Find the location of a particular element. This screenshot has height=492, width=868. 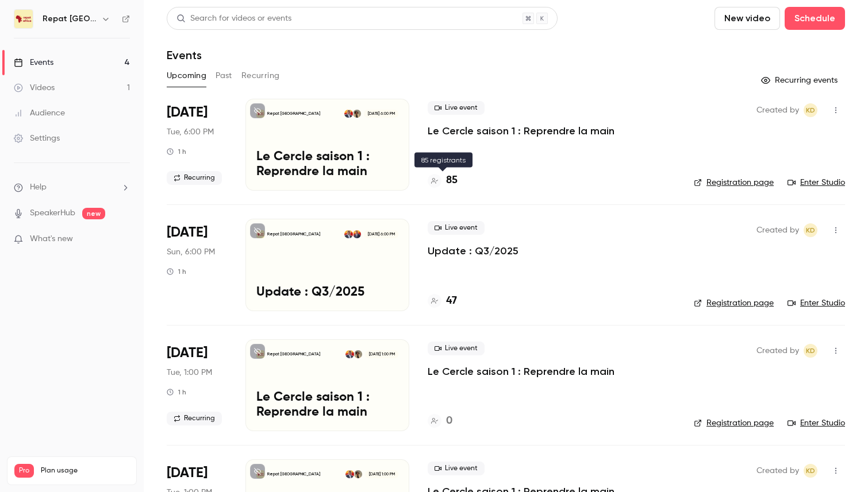

button: New video is located at coordinates (747, 18).